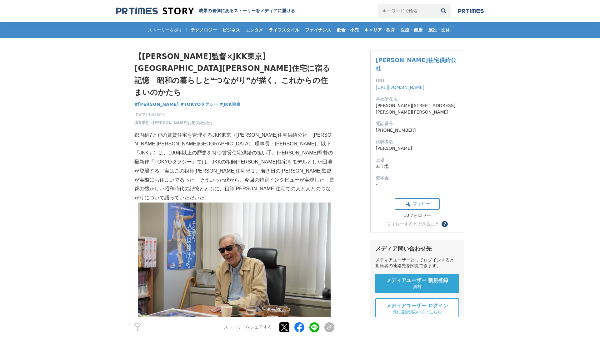  I want to click on span: ライフスタイル, so click(284, 30).